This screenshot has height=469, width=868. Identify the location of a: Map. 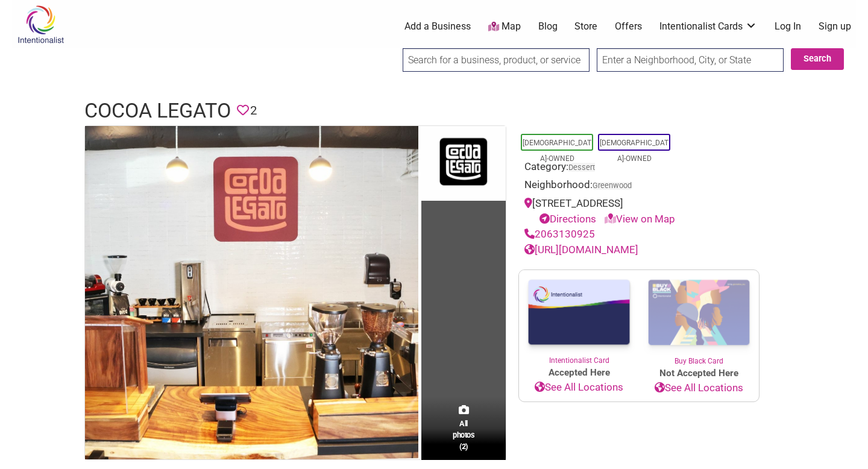
(505, 26).